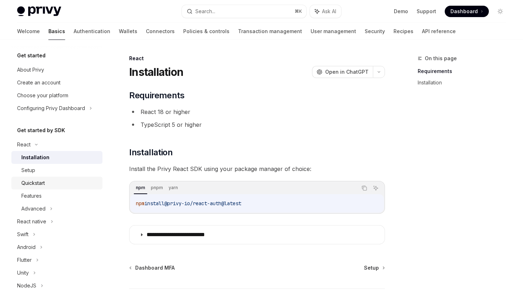 Image resolution: width=523 pixels, height=296 pixels. What do you see at coordinates (152, 268) in the screenshot?
I see `a: Dashboard MFA` at bounding box center [152, 268].